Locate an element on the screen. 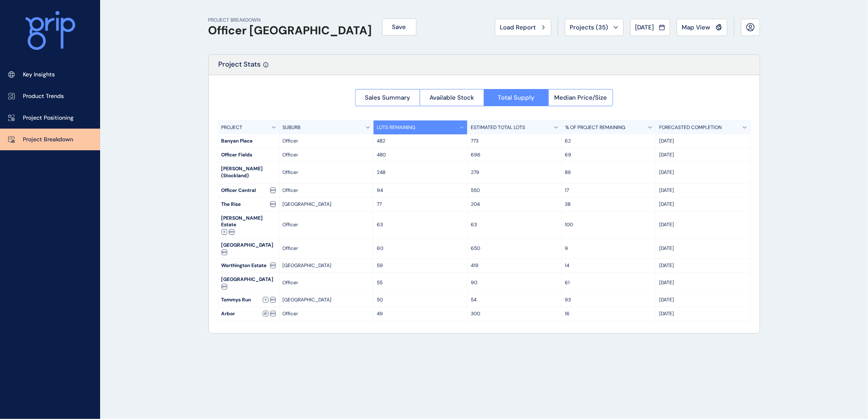 This screenshot has height=419, width=868. div: Arbor is located at coordinates (248, 313).